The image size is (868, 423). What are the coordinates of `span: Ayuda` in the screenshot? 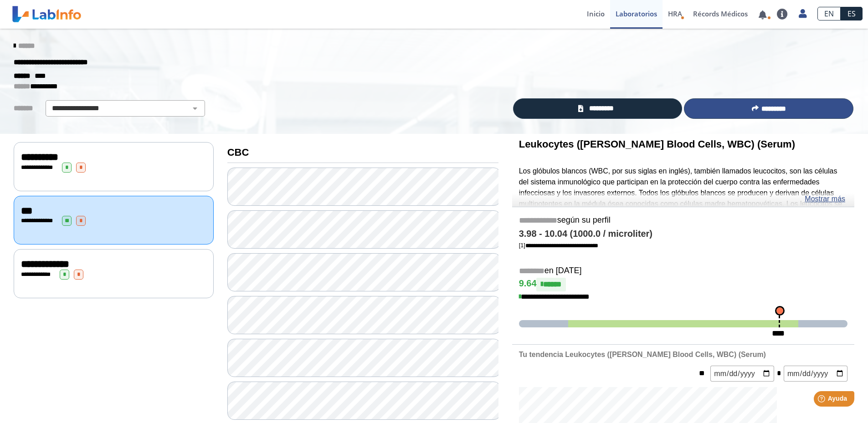 It's located at (51, 11).